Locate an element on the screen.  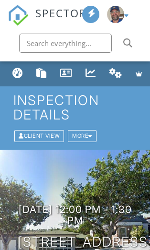
a: Advanced is located at coordinates (139, 74).